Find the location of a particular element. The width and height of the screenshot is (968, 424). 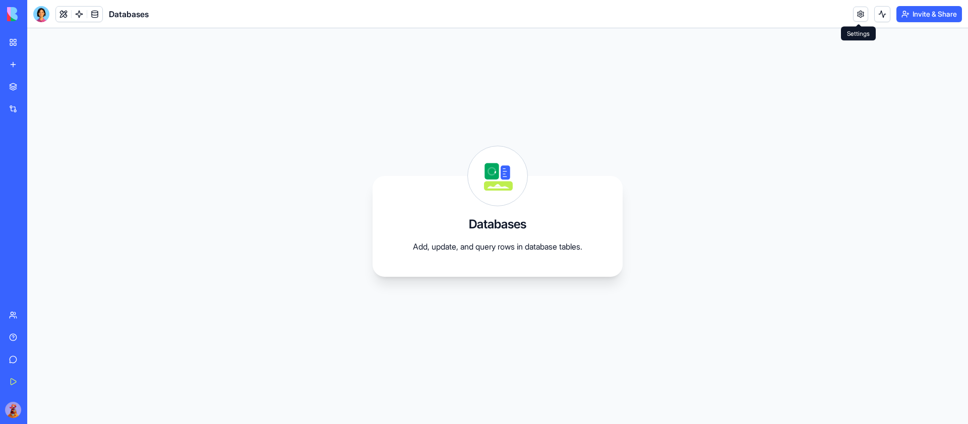

span: Databases is located at coordinates (129, 14).